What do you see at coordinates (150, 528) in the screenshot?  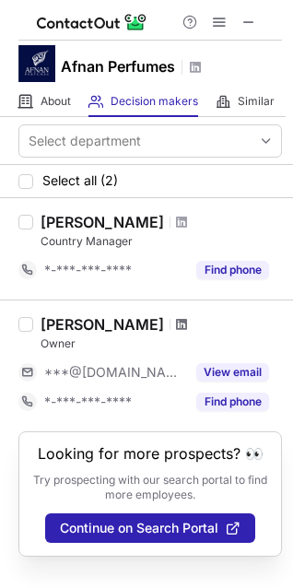 I see `button: Continue on Search Portal` at bounding box center [150, 528].